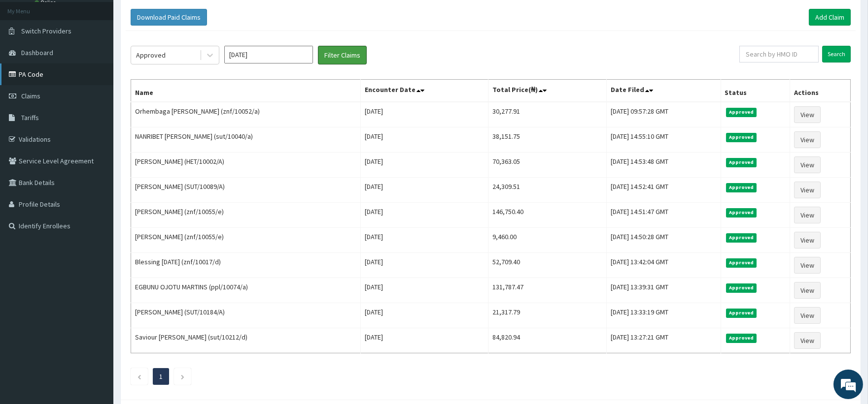 This screenshot has height=404, width=868. Describe the element at coordinates (97, 174) in the screenshot. I see `span: We're online!` at that location.